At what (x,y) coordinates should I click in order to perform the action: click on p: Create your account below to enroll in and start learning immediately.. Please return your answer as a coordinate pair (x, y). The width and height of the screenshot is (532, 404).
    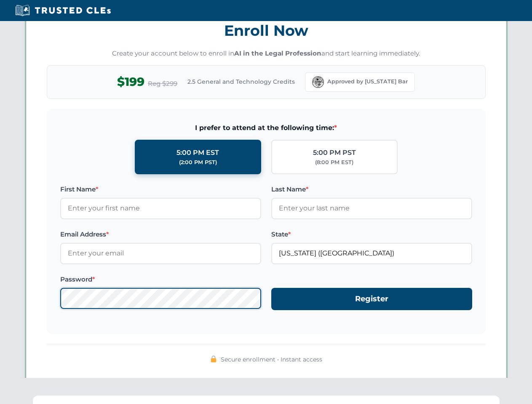
    Looking at the image, I should click on (266, 53).